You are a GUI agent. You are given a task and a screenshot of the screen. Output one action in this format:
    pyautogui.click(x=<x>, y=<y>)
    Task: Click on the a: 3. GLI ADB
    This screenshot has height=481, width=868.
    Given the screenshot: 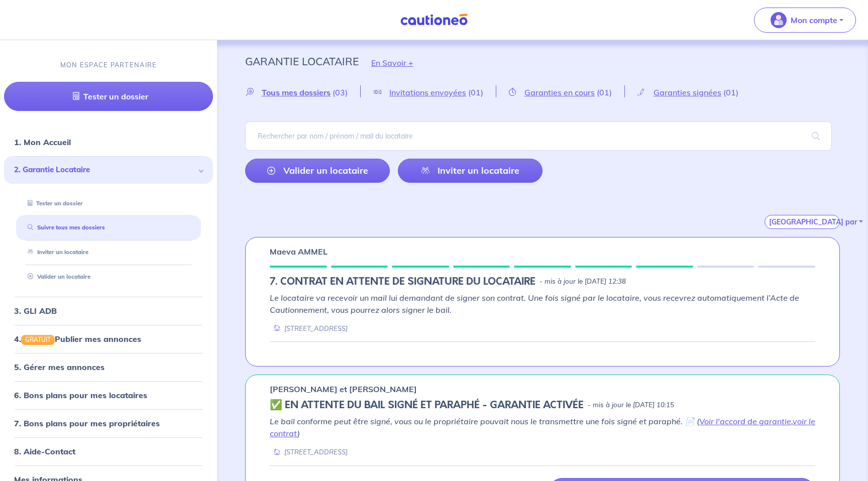 What is the action you would take?
    pyautogui.click(x=35, y=310)
    